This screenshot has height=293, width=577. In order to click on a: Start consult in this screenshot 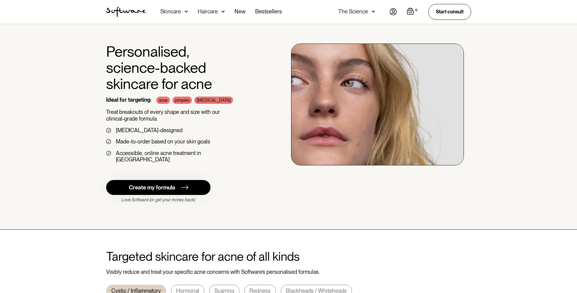, I will do `click(450, 12)`.